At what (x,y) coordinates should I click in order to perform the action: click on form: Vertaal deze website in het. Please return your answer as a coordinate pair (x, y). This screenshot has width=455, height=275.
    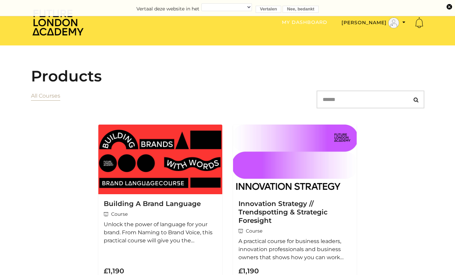
    Looking at the image, I should click on (228, 8).